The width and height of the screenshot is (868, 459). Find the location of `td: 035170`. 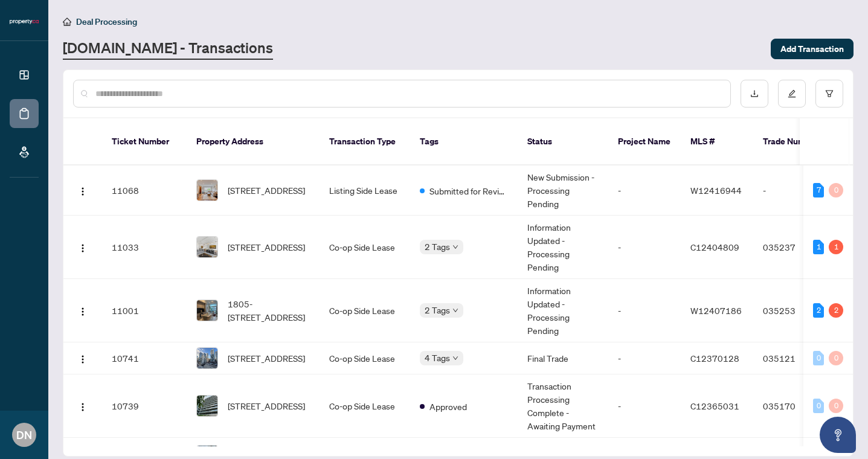

td: 035170 is located at coordinates (796, 405).